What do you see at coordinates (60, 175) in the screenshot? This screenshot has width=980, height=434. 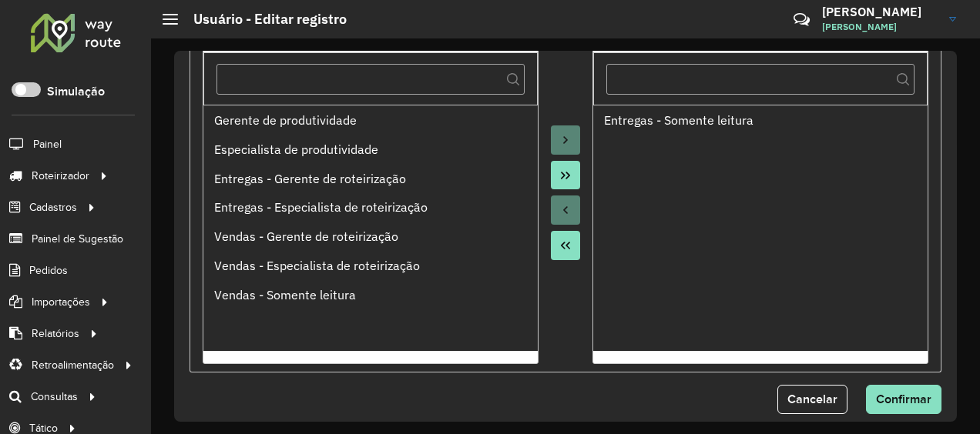 I see `span: Roteirizador` at bounding box center [60, 175].